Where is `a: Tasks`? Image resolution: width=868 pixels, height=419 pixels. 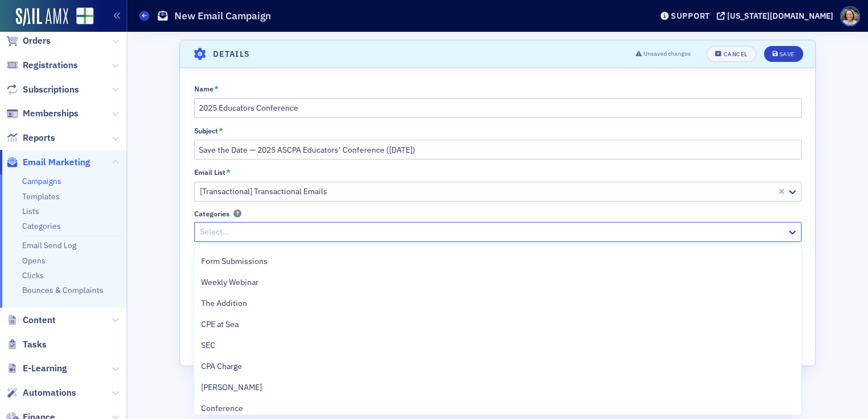
a: Tasks is located at coordinates (26, 344).